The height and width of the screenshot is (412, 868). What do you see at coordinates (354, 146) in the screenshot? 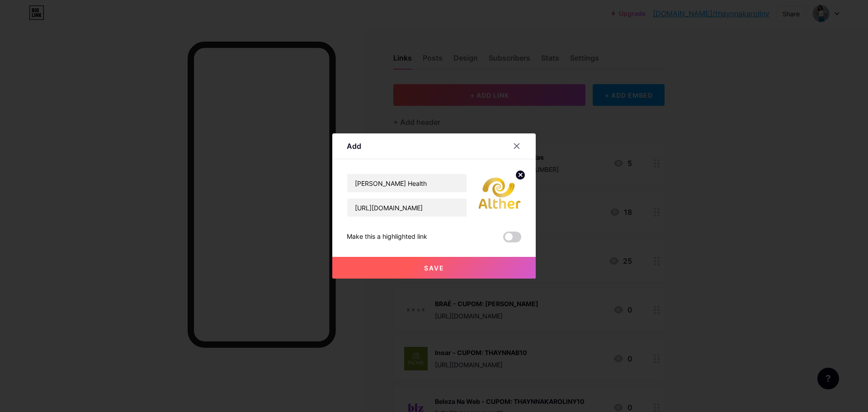
I see `div: Add` at bounding box center [354, 146].